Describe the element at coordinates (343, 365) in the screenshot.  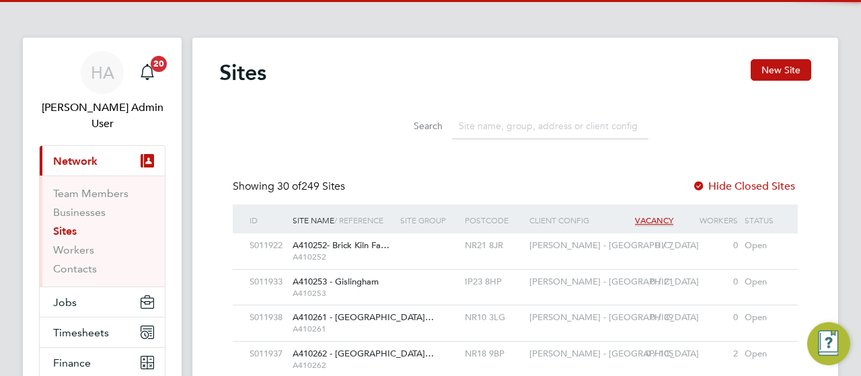
I see `span: A410262` at that location.